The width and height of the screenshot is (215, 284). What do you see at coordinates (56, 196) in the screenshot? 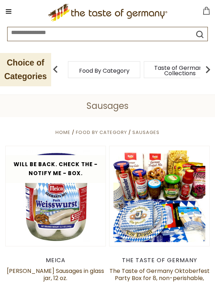
I see `img: Meica Weisswurst Sausages in glass jar, 12 oz.` at bounding box center [56, 196].